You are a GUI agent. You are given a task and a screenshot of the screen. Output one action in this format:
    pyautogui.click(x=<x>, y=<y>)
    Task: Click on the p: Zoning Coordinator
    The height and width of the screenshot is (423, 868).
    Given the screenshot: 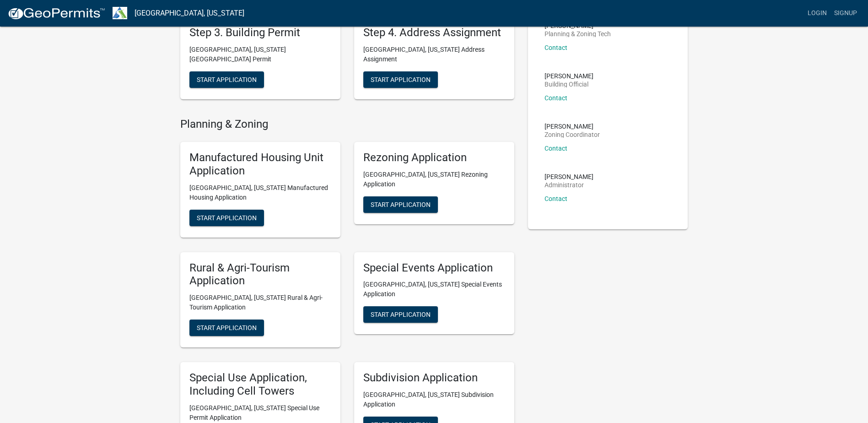 What is the action you would take?
    pyautogui.click(x=572, y=135)
    